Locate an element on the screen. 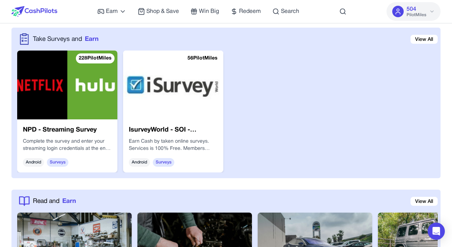  span: Win Big is located at coordinates (209, 11).